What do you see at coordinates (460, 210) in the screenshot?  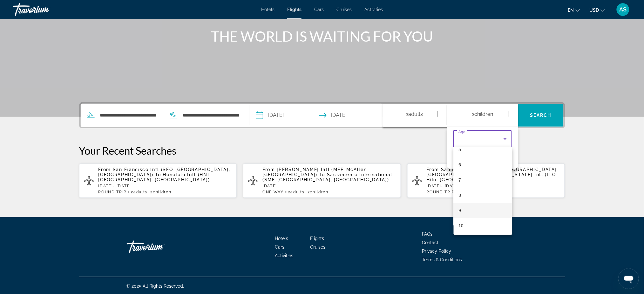 I see `span: 9` at bounding box center [460, 210].